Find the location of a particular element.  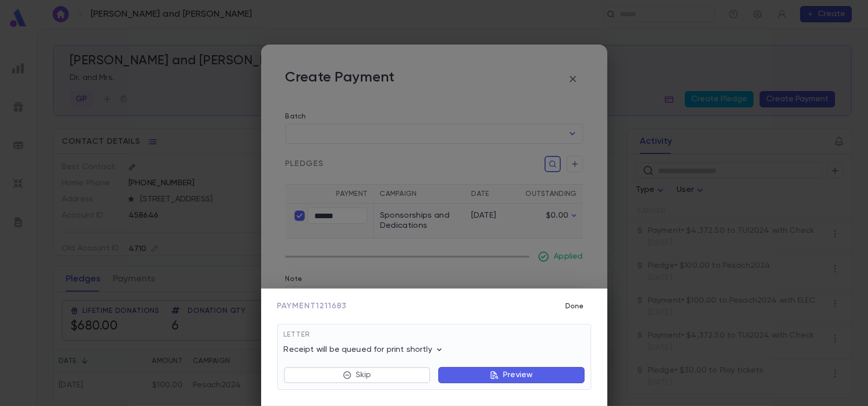

button: Preview is located at coordinates (511, 375).